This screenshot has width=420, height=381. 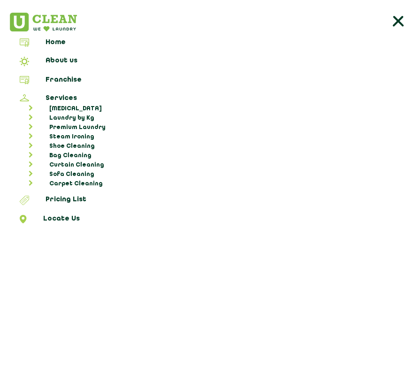 What do you see at coordinates (214, 146) in the screenshot?
I see `a: Shoe Cleaning` at bounding box center [214, 146].